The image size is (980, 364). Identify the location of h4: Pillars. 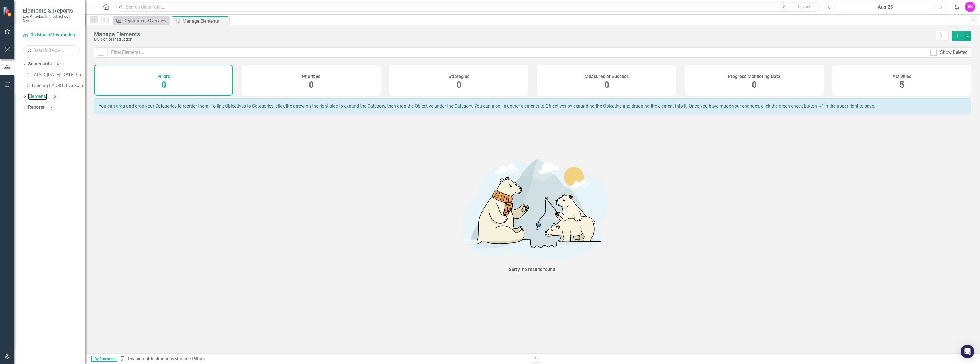
(163, 77).